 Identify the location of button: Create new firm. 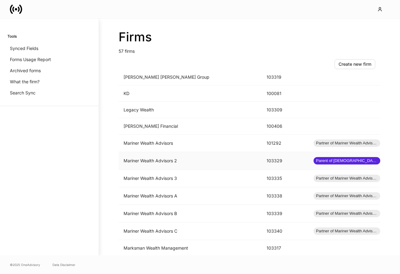
(355, 64).